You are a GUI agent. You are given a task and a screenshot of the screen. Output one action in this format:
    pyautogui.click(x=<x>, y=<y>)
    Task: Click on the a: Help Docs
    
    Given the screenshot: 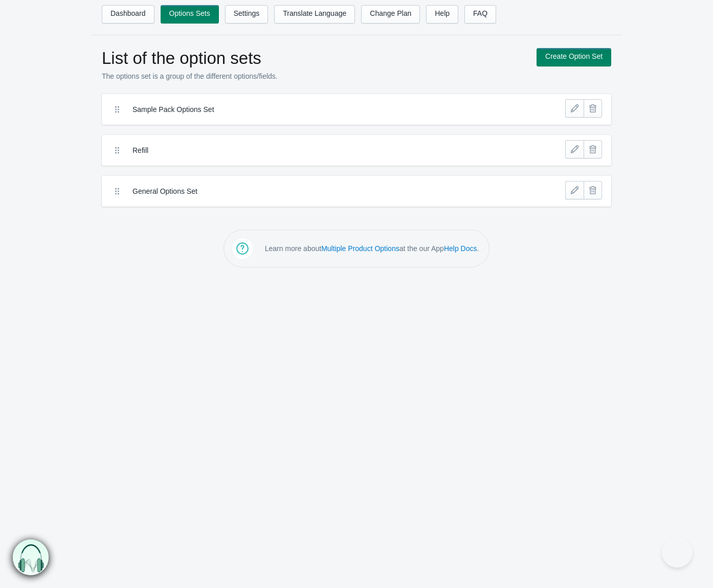 What is the action you would take?
    pyautogui.click(x=460, y=248)
    